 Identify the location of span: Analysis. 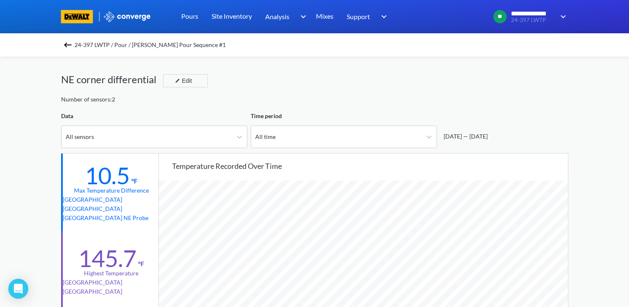
(277, 16).